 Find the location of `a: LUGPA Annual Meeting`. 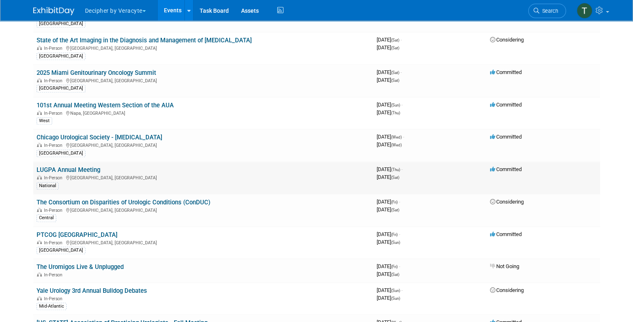

a: LUGPA Annual Meeting is located at coordinates (68, 170).